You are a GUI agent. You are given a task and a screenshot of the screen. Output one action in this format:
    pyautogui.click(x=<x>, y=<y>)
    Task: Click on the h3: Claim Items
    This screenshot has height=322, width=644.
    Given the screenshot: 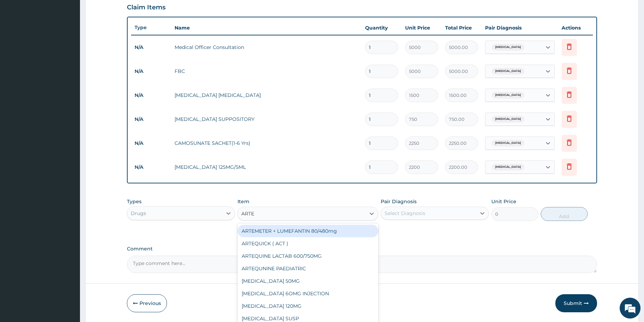 What is the action you would take?
    pyautogui.click(x=146, y=8)
    